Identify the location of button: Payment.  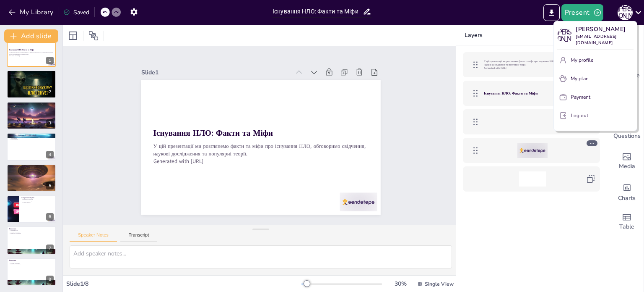
(596, 97).